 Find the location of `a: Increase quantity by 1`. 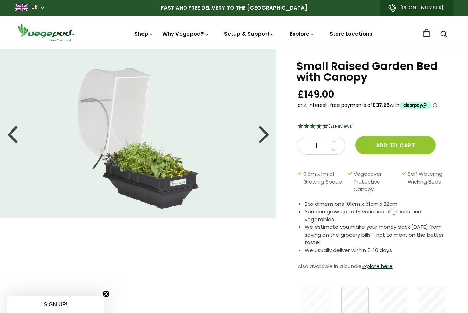

a: Increase quantity by 1 is located at coordinates (333, 141).